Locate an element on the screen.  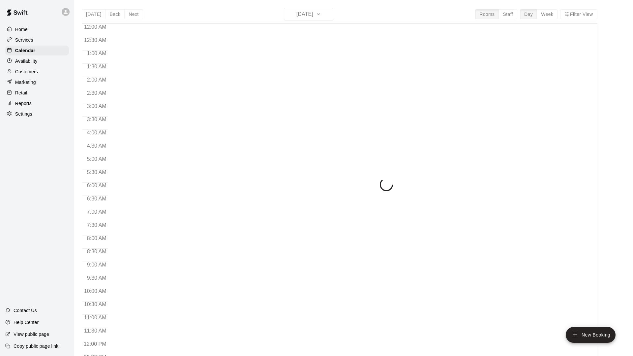
p: Home is located at coordinates (21, 29).